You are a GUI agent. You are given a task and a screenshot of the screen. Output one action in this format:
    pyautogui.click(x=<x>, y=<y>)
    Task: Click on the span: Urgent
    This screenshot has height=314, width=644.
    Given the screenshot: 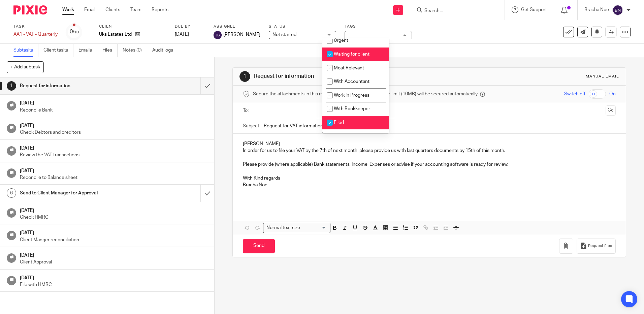 What is the action you would take?
    pyautogui.click(x=341, y=40)
    